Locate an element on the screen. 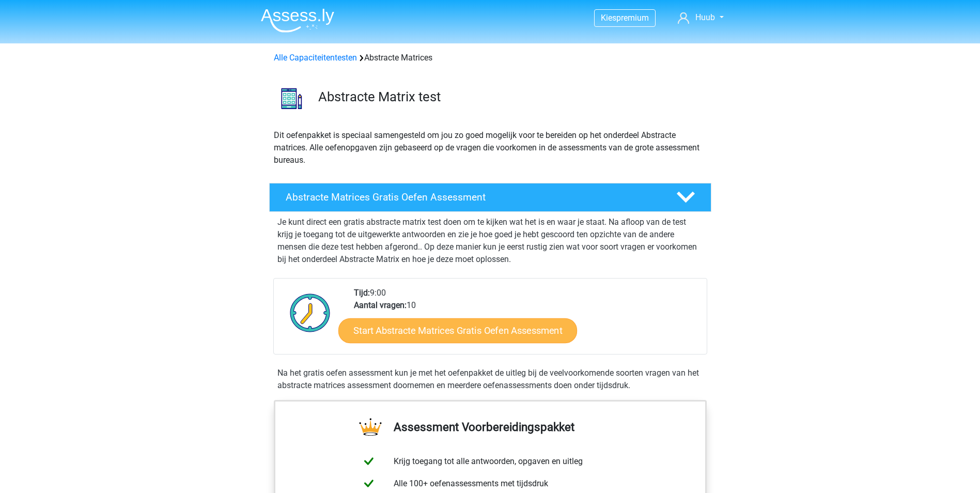 The image size is (980, 493). img: abstracte matrices is located at coordinates (292, 98).